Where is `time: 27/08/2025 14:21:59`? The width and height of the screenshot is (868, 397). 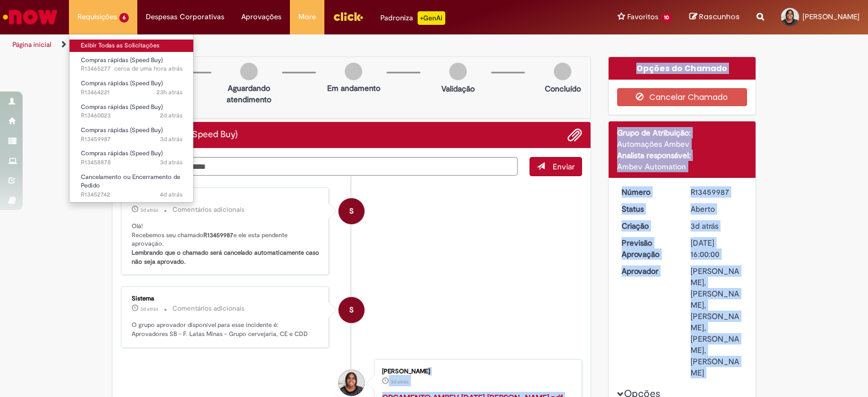
time: 27/08/2025 14:21:59 is located at coordinates (171, 194).